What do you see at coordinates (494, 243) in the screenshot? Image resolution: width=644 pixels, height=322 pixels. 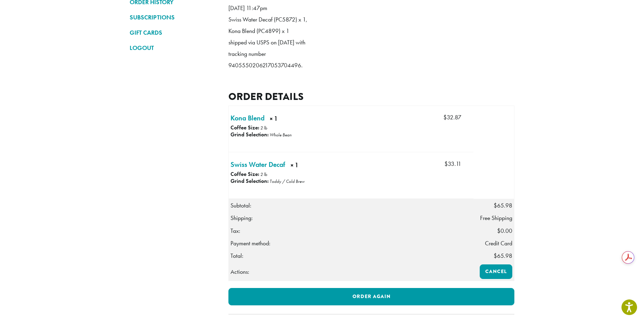 I see `td: Credit Card` at bounding box center [494, 243].